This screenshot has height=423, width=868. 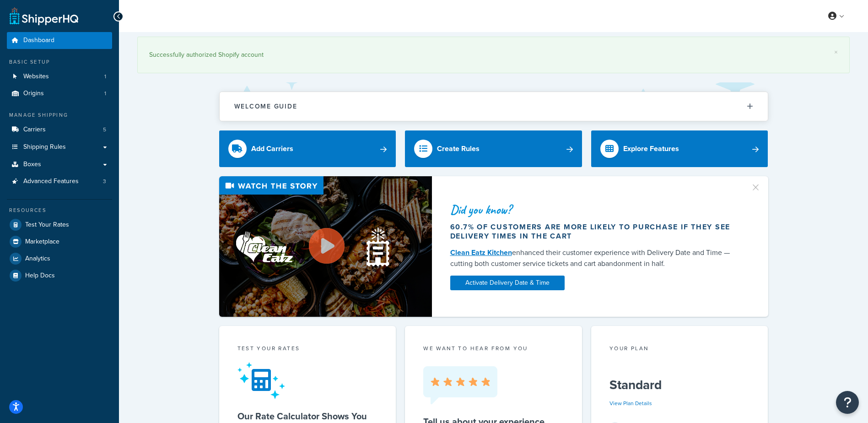 I want to click on span: Boxes, so click(x=32, y=164).